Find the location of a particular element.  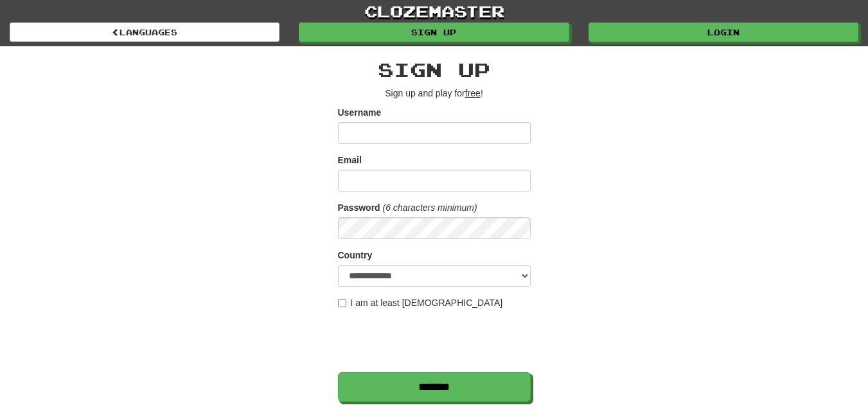

label: Username is located at coordinates (359, 113).